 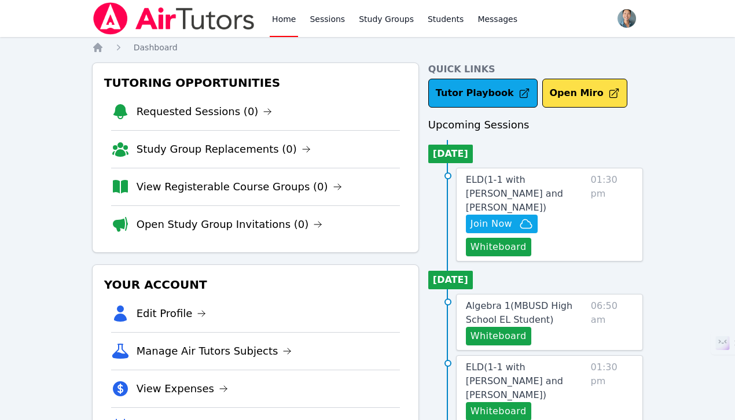 I want to click on a: Dashboard, so click(x=156, y=47).